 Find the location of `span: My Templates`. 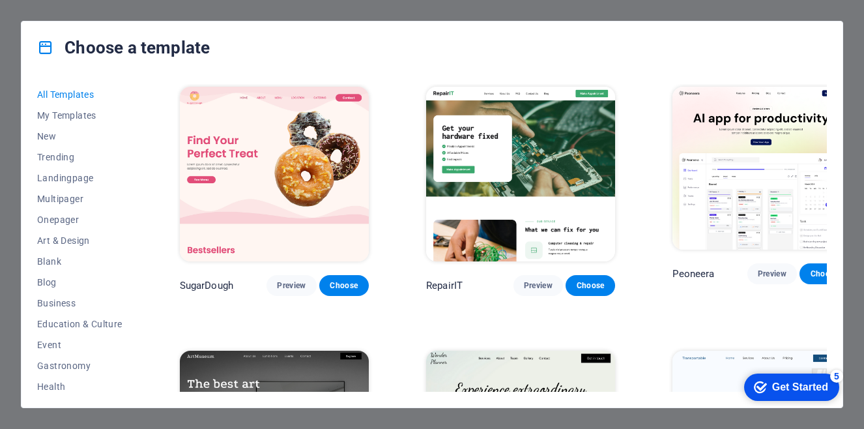

span: My Templates is located at coordinates (79, 115).